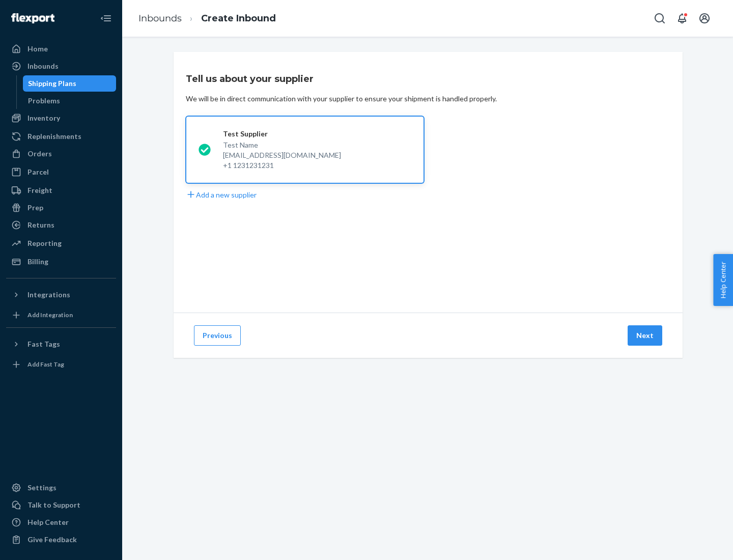 The image size is (733, 560). Describe the element at coordinates (43, 66) in the screenshot. I see `div: Inbounds` at that location.